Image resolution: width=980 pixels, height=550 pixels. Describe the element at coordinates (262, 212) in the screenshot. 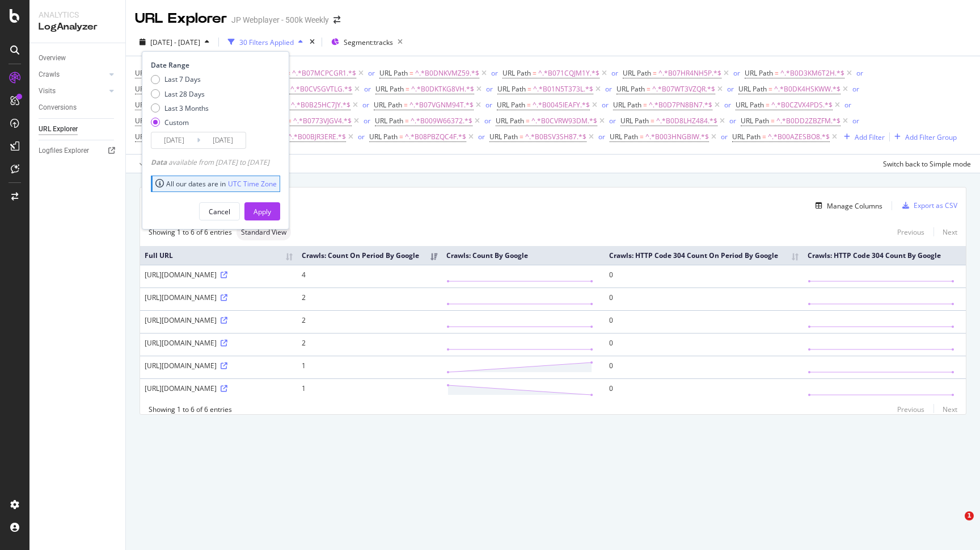

I see `div: Apply` at that location.